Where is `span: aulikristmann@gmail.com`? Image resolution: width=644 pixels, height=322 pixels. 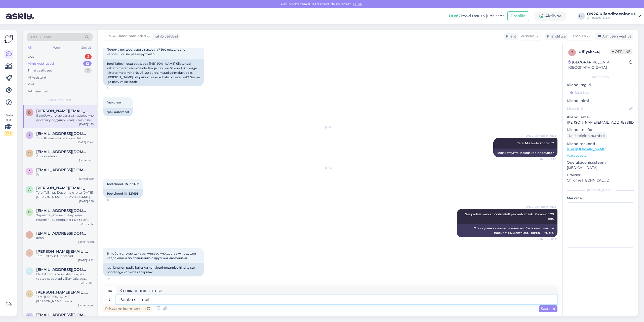
span: aulikristmann@gmail.com is located at coordinates (62, 170).